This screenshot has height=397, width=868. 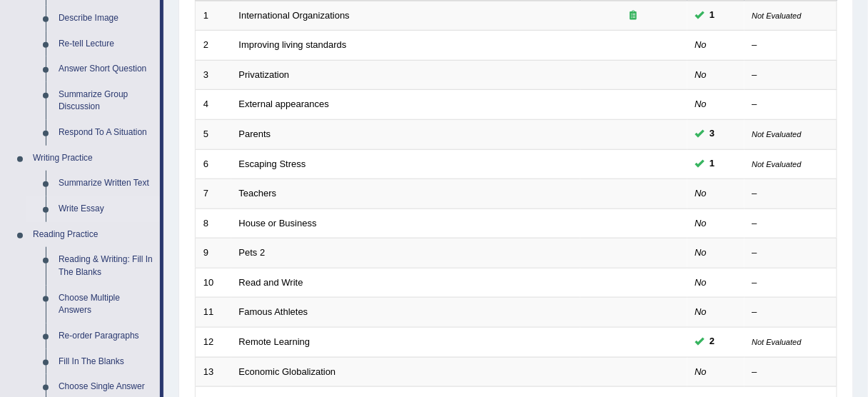 What do you see at coordinates (257, 193) in the screenshot?
I see `a: Teachers` at bounding box center [257, 193].